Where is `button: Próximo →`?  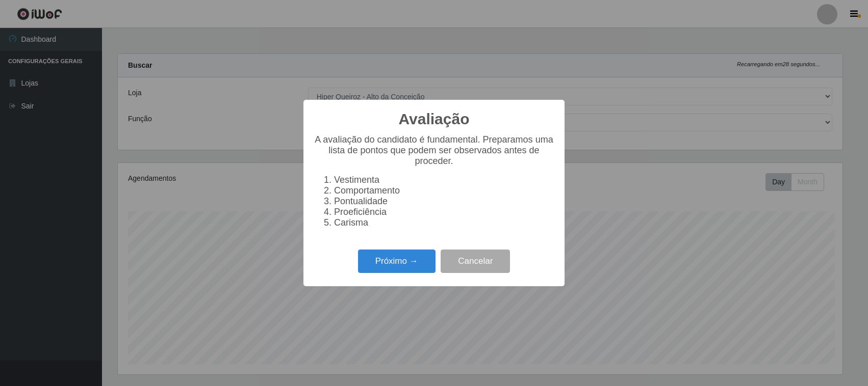 button: Próximo → is located at coordinates (397, 262).